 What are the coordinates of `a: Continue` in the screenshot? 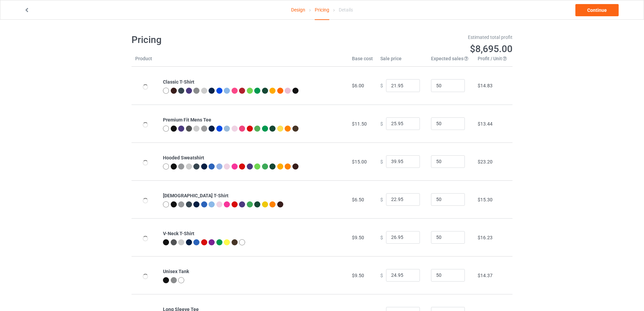 It's located at (598, 10).